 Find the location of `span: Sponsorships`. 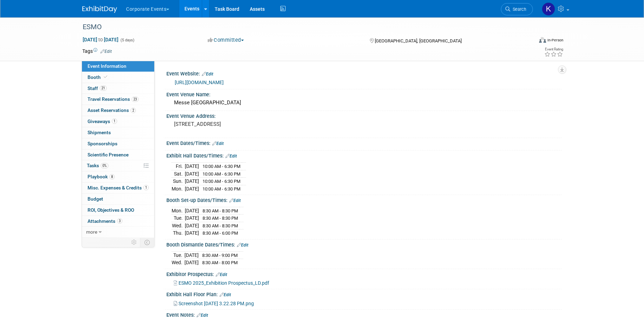

span: Sponsorships is located at coordinates (103, 144).